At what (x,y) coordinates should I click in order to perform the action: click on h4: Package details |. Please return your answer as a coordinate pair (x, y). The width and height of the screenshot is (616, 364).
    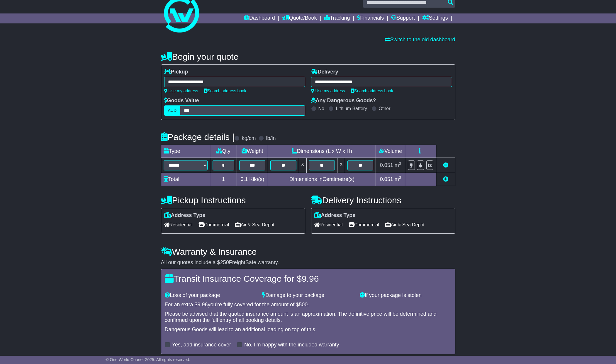
    Looking at the image, I should click on (197, 136).